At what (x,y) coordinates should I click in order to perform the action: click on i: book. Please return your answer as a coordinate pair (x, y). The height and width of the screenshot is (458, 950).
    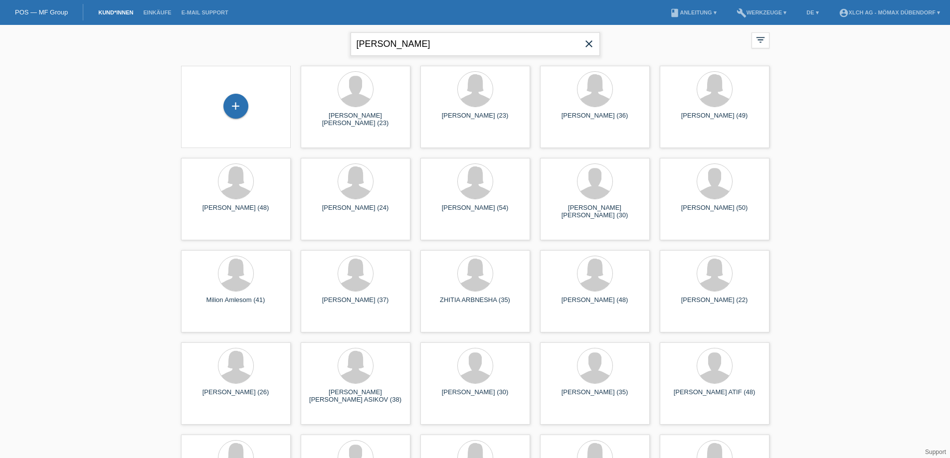
    Looking at the image, I should click on (675, 13).